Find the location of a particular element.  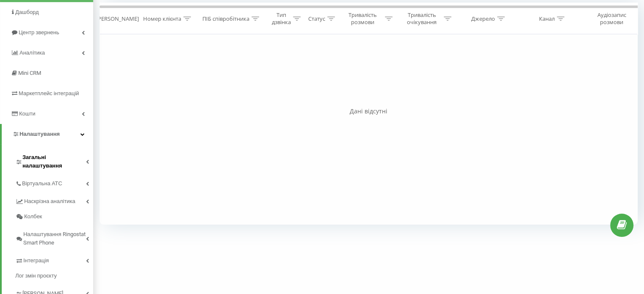

div: ПІБ співробітника is located at coordinates (226, 19).